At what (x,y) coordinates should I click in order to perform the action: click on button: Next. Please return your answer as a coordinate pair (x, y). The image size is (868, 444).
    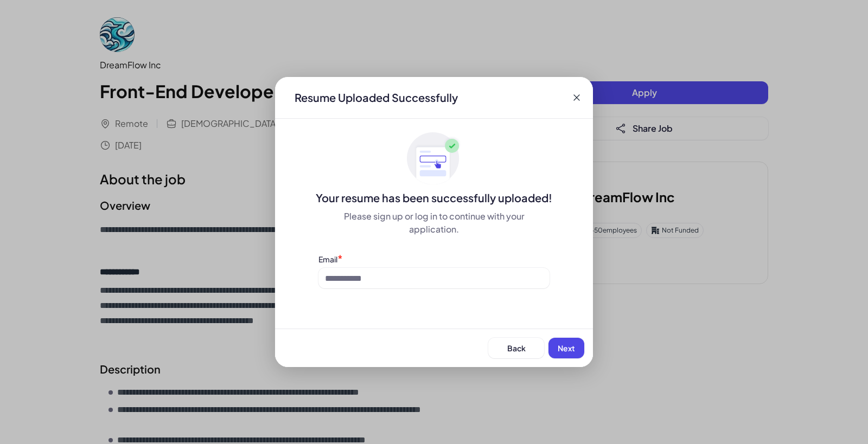
    Looking at the image, I should click on (567, 348).